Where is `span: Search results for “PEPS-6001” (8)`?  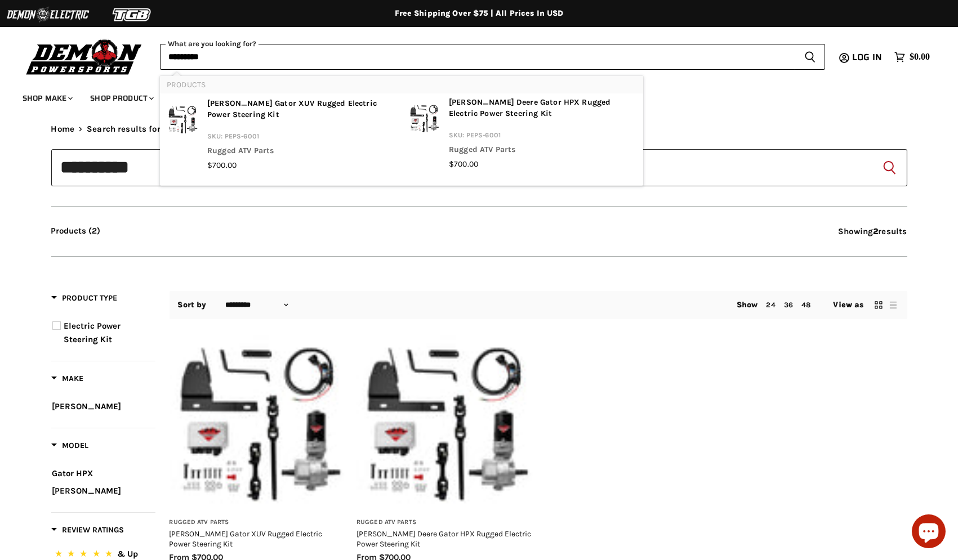 span: Search results for “PEPS-6001” (8) is located at coordinates (158, 129).